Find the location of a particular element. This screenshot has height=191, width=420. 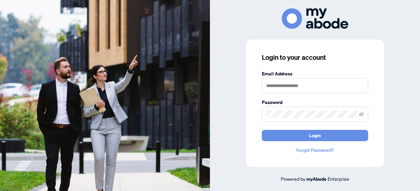

a: myAbode is located at coordinates (316, 179).